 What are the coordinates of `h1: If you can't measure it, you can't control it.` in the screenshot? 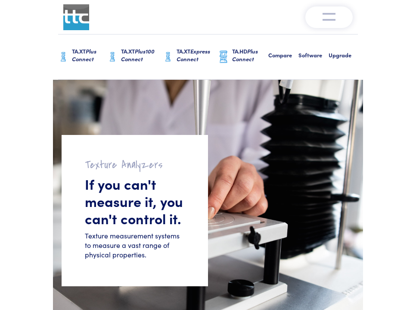 It's located at (135, 201).